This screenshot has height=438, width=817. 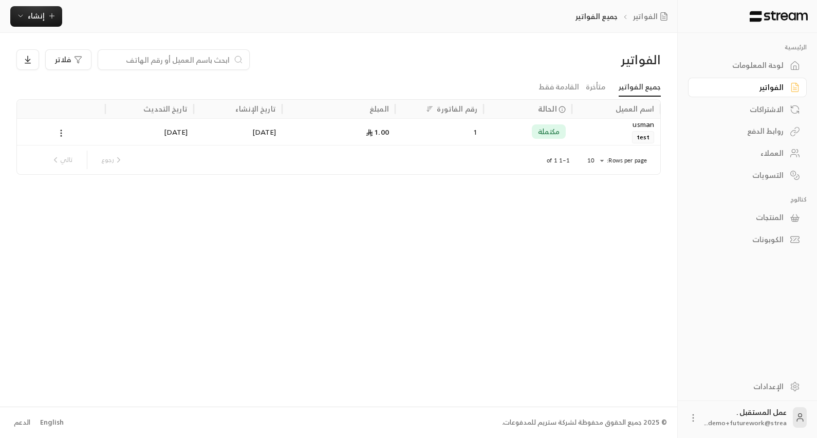 What do you see at coordinates (747, 47) in the screenshot?
I see `p: الرئيسية` at bounding box center [747, 47].